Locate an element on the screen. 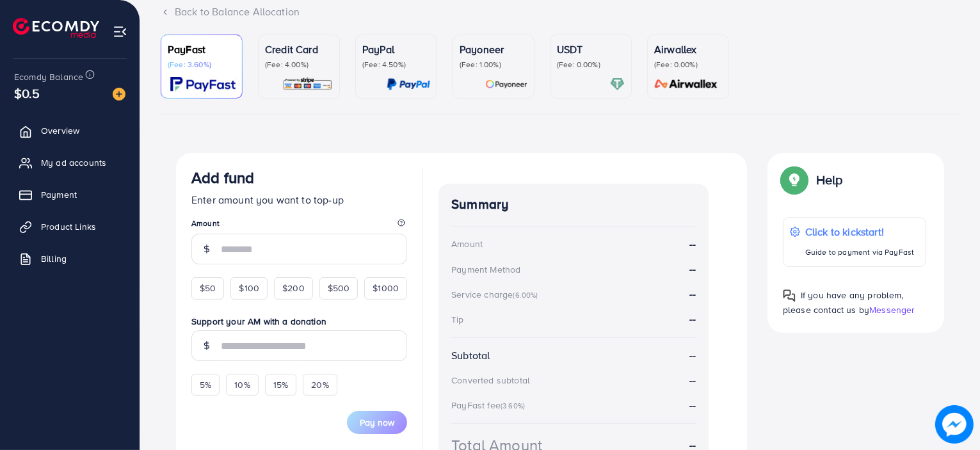  span: 20% is located at coordinates (319, 385).